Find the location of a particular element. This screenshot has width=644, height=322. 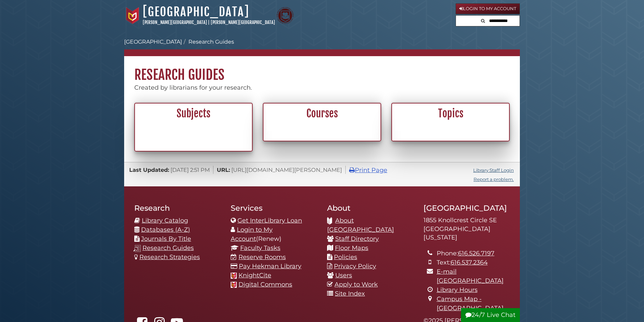

a: Users is located at coordinates (343, 275).